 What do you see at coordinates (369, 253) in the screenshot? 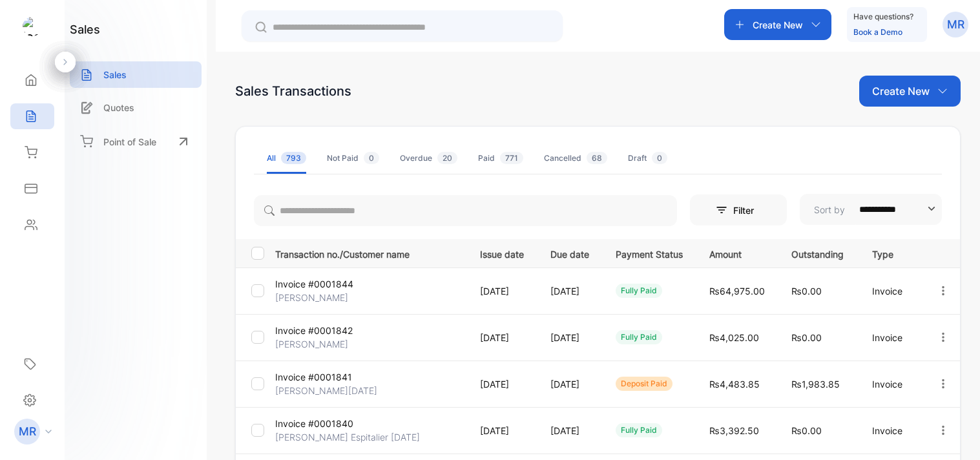
I see `p: Transaction no./Customer name` at bounding box center [369, 253].